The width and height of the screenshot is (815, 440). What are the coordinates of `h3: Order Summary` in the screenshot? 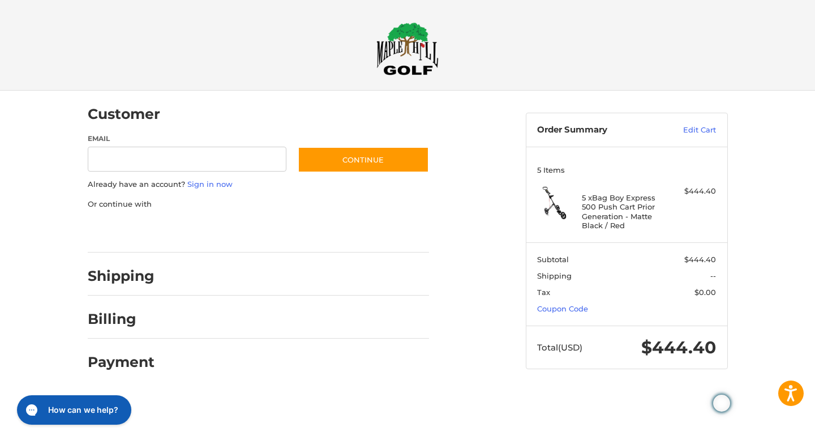 It's located at (598, 130).